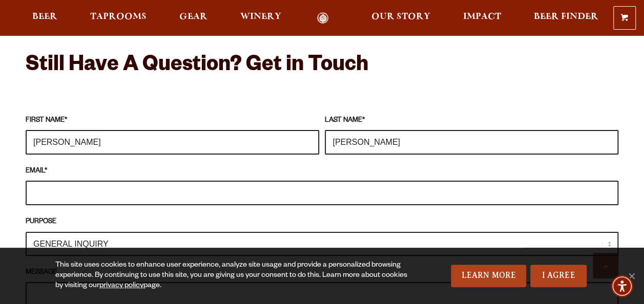 The image size is (644, 304). I want to click on label: LAST NAME, so click(471, 121).